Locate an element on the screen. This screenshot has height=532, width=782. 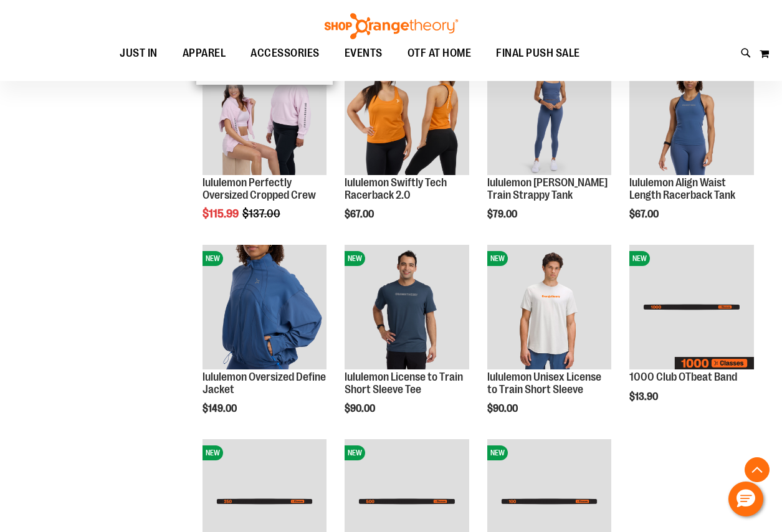
span: $137.00 is located at coordinates (263, 214).